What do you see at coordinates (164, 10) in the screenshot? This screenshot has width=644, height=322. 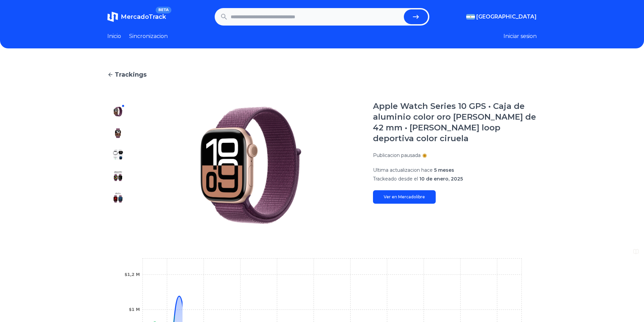 I see `span: BETA` at bounding box center [164, 10].